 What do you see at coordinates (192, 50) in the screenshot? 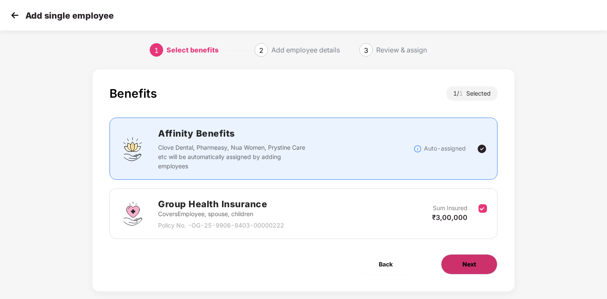
I see `div: Select benefits` at bounding box center [192, 50].